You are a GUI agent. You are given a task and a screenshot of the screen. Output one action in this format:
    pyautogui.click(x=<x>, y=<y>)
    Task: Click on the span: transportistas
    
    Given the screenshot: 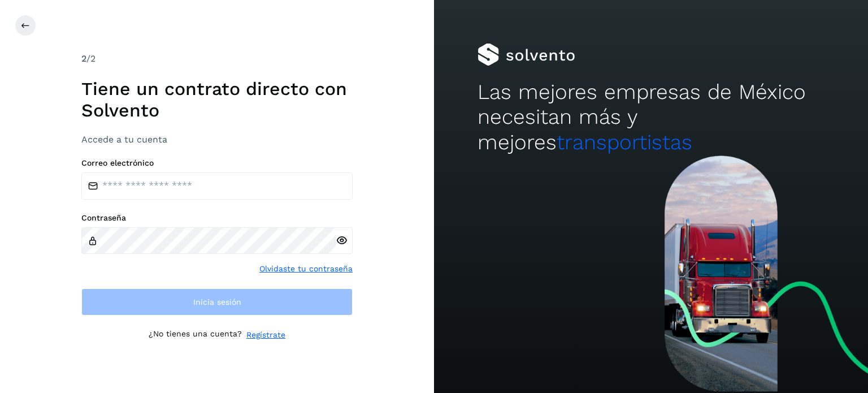 What is the action you would take?
    pyautogui.click(x=625, y=142)
    